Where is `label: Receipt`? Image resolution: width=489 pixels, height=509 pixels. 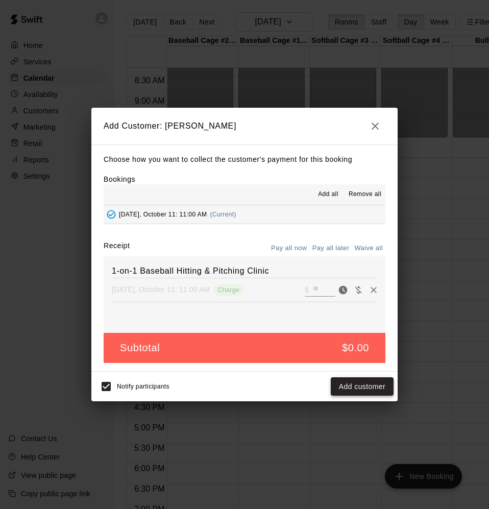
label: Receipt is located at coordinates (116, 248).